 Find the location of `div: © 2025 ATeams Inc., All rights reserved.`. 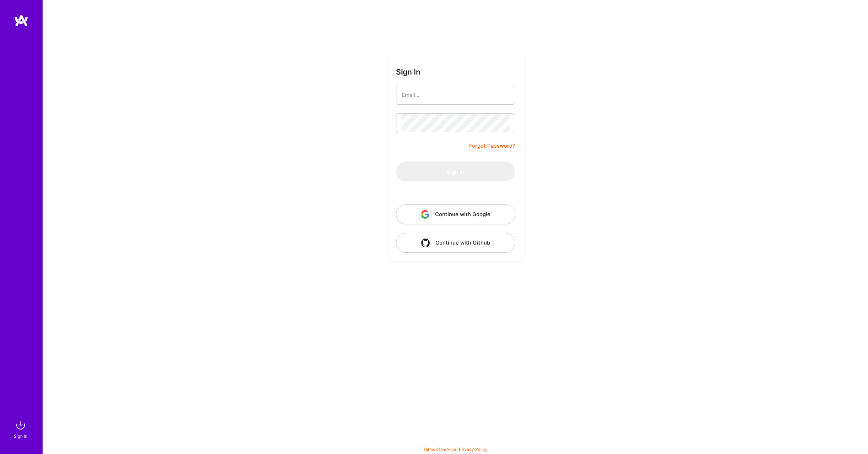

div: © 2025 ATeams Inc., All rights reserved. is located at coordinates (455, 442).